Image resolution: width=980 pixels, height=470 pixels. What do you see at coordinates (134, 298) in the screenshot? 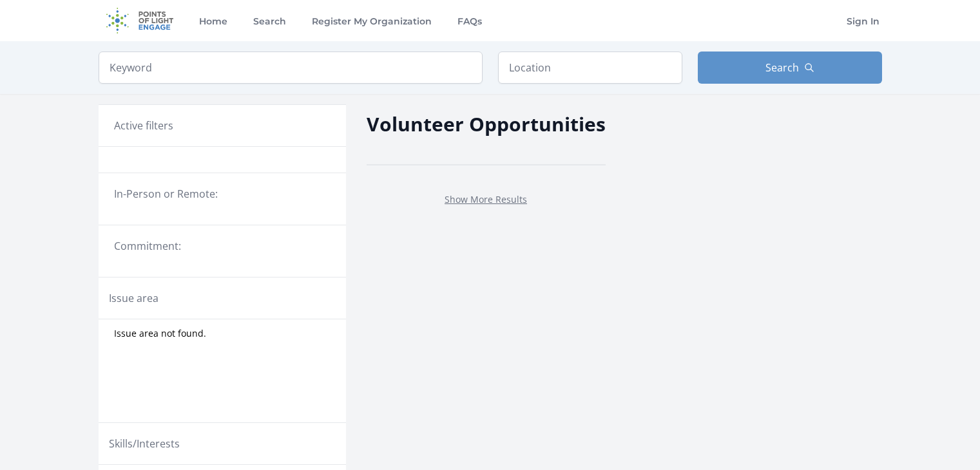
I see `legend: Issue area` at bounding box center [134, 298].